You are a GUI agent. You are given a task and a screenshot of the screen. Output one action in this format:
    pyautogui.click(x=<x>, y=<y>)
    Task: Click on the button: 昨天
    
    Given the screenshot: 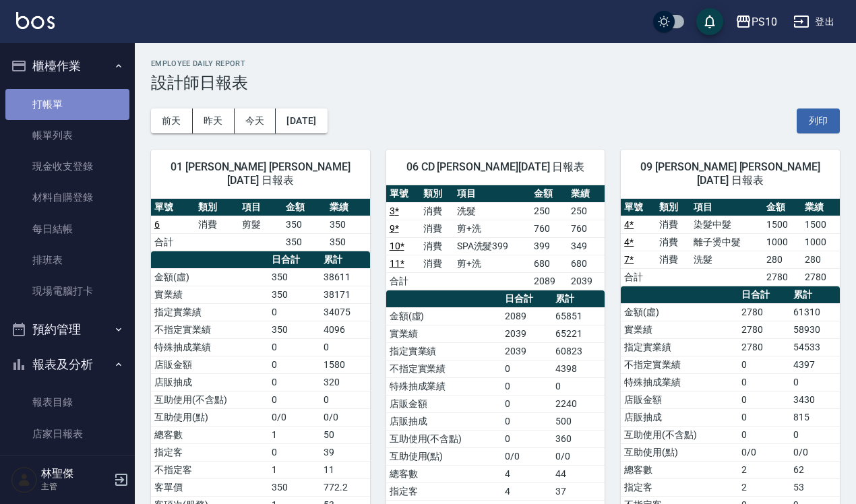 What is the action you would take?
    pyautogui.click(x=213, y=121)
    